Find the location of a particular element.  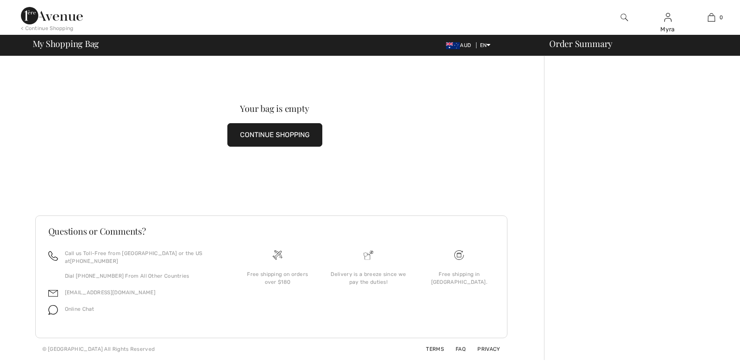

button: CONTINUE SHOPPING is located at coordinates (275, 135).